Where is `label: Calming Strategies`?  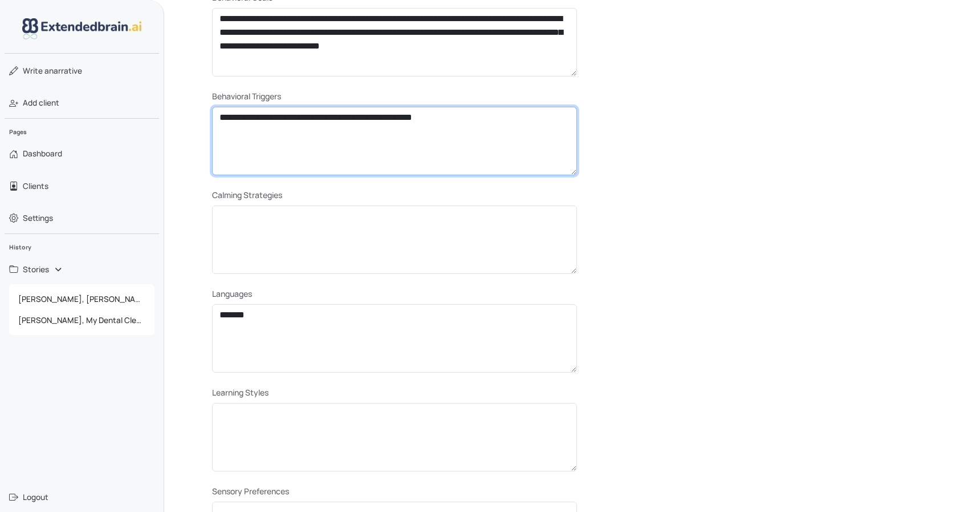
label: Calming Strategies is located at coordinates (247, 194).